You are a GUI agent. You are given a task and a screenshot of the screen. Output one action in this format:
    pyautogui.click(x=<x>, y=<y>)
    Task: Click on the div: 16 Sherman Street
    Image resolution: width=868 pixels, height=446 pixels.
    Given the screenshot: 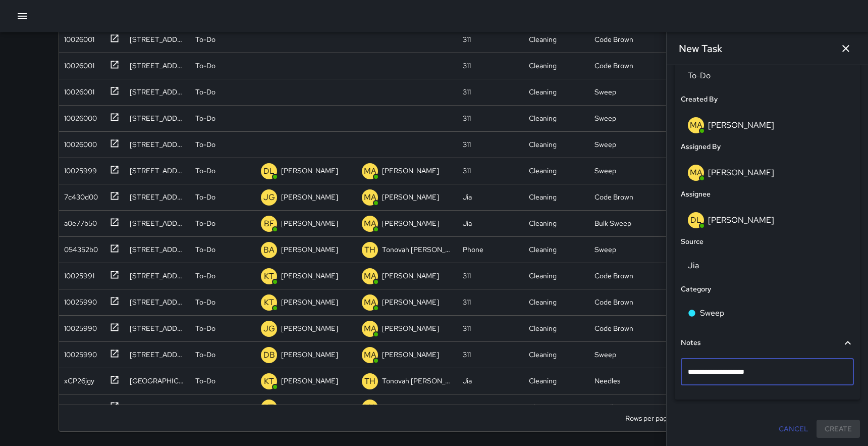 What is the action you would take?
    pyautogui.click(x=158, y=92)
    